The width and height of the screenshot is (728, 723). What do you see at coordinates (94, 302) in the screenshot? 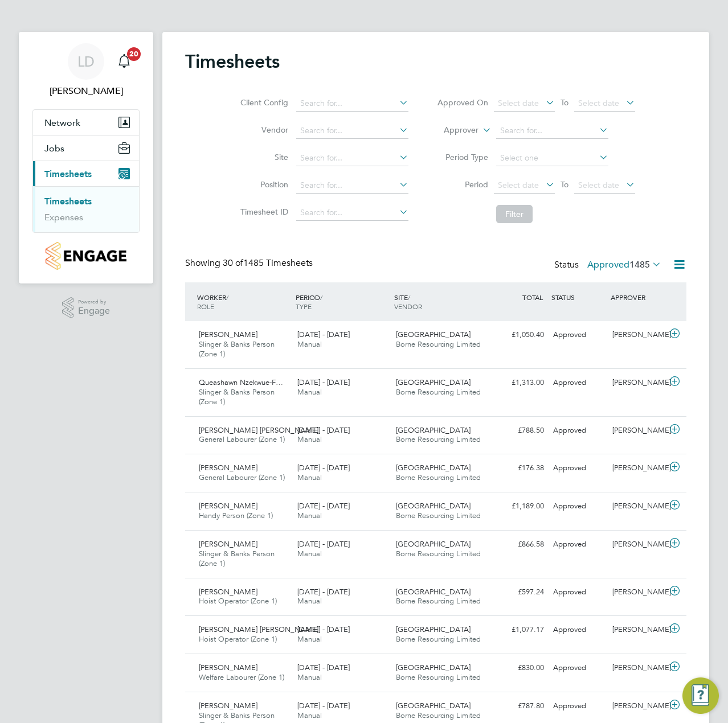
I see `span: Powered by` at bounding box center [94, 302].